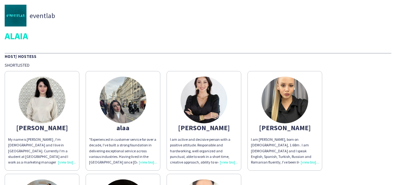 This screenshot has width=396, height=185. I want to click on img: thumb-4db18bfc-045e-4a19-b338-6d3b665174d0.jpg, so click(123, 100).